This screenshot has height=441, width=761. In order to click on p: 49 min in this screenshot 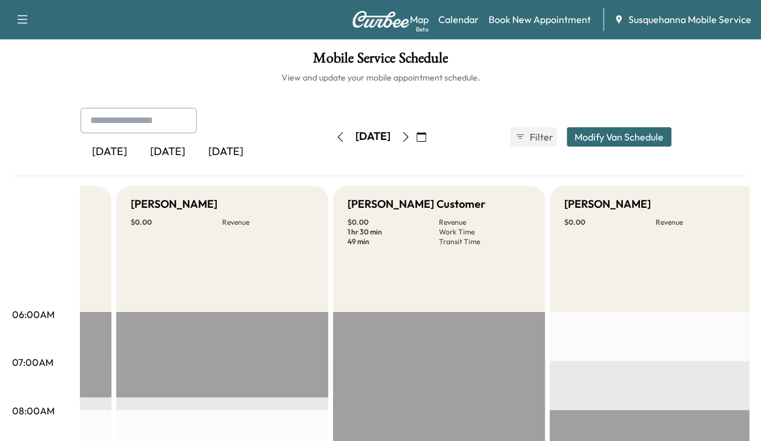, I will do `click(393, 242)`.